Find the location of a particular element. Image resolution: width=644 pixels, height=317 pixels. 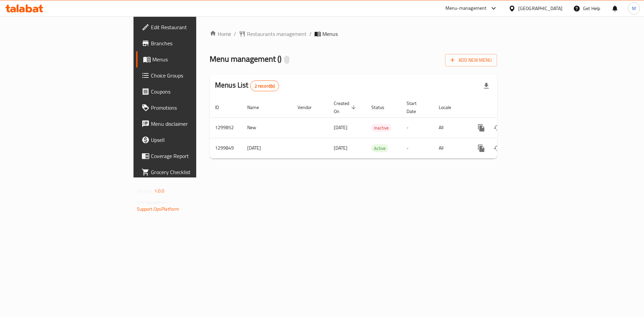

span: Edit Restaurant is located at coordinates (193, 27).